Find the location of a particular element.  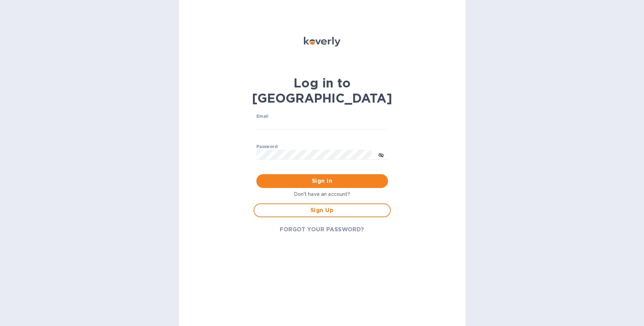

button: Sign in is located at coordinates (322, 181).